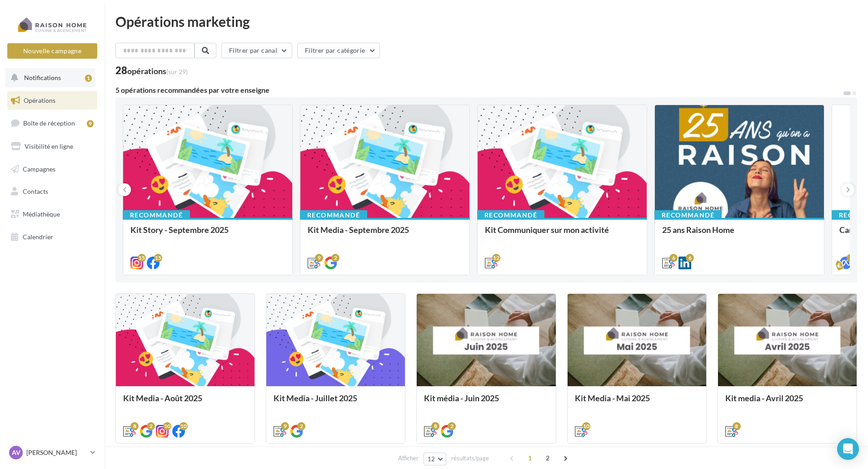 Image resolution: width=868 pixels, height=469 pixels. What do you see at coordinates (89, 78) in the screenshot?
I see `div: 1` at bounding box center [89, 78].